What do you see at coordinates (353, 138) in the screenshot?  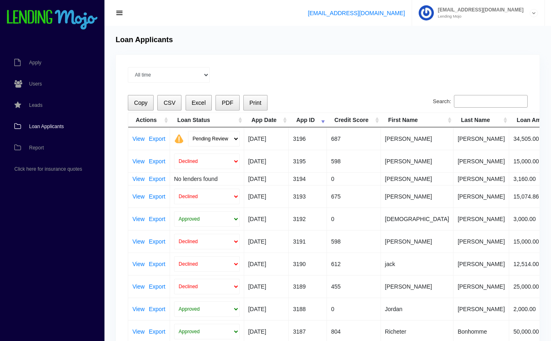 I see `td: 687` at bounding box center [353, 138].